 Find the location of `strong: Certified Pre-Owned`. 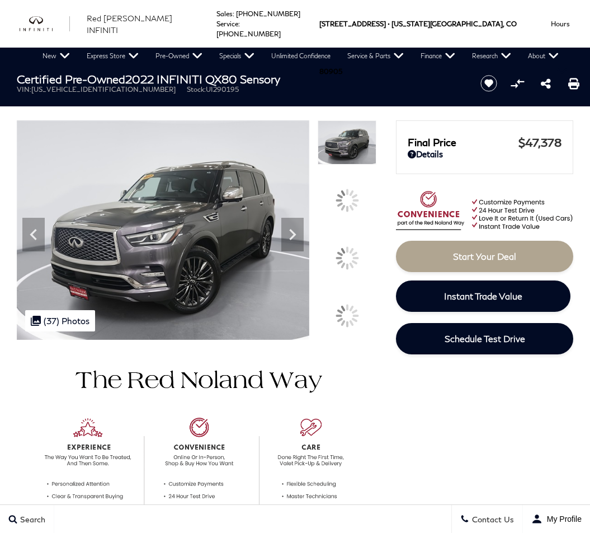

strong: Certified Pre-Owned is located at coordinates (71, 79).